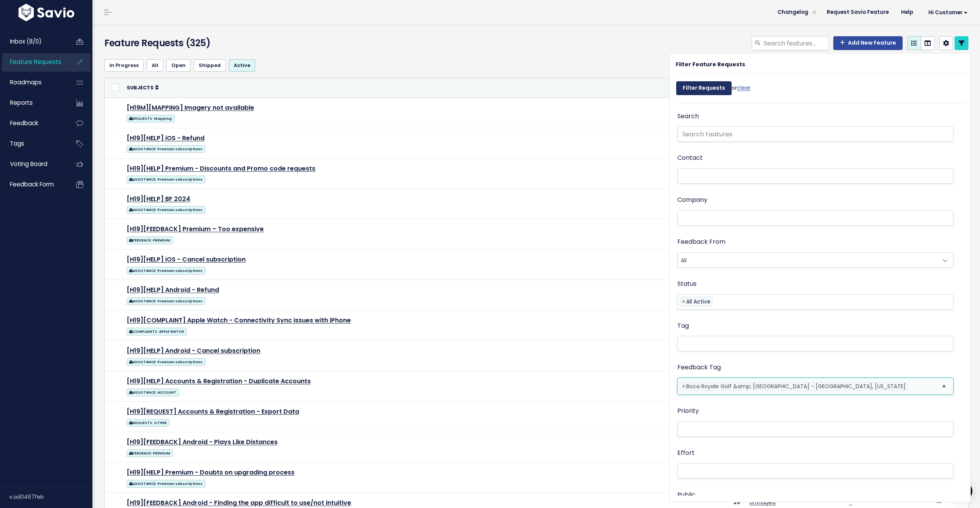 The height and width of the screenshot is (508, 980). What do you see at coordinates (697, 173) in the screenshot?
I see `td: 206` at bounding box center [697, 173].